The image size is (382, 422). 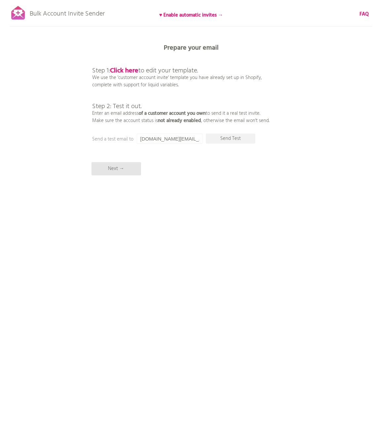 I want to click on b: Click here, so click(x=124, y=71).